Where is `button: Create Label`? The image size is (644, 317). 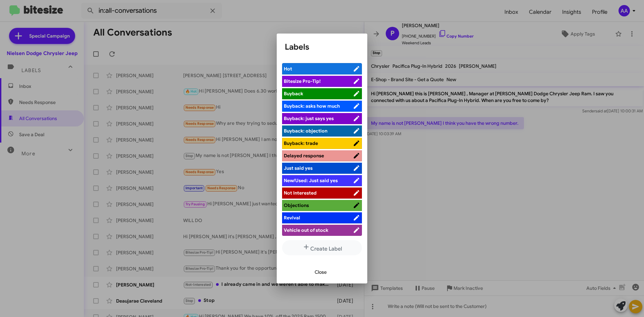 button: Create Label is located at coordinates (322, 247).